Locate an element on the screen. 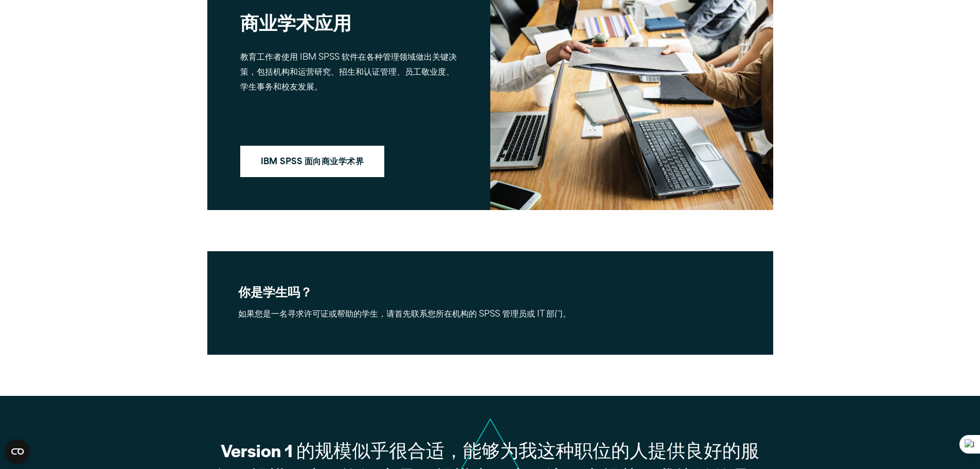 Image resolution: width=980 pixels, height=469 pixels. a: IBM SPSS 面向商业学术界 is located at coordinates (312, 161).